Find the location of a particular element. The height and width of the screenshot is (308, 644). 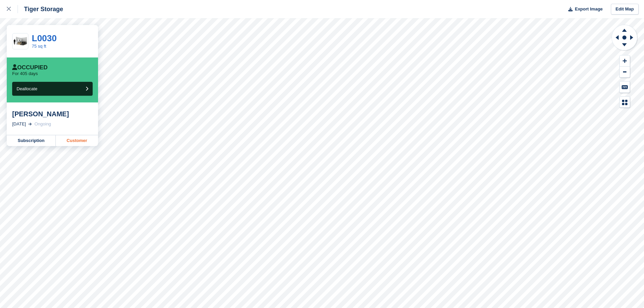

img: 75-sqft-unit.jpg is located at coordinates (20, 41).